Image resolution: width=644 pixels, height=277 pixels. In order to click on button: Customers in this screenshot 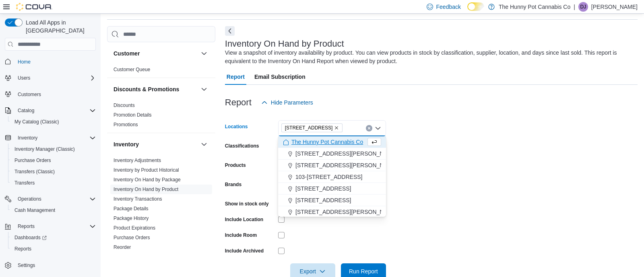, I will do `click(50, 94)`.